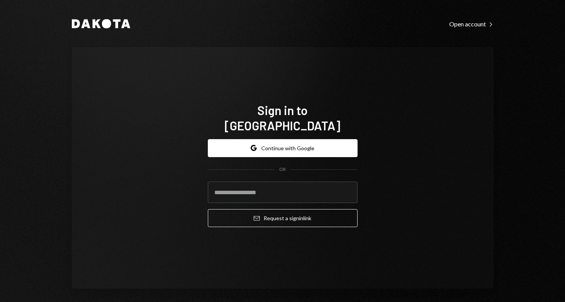 The image size is (565, 302). I want to click on a: Open account, so click(471, 24).